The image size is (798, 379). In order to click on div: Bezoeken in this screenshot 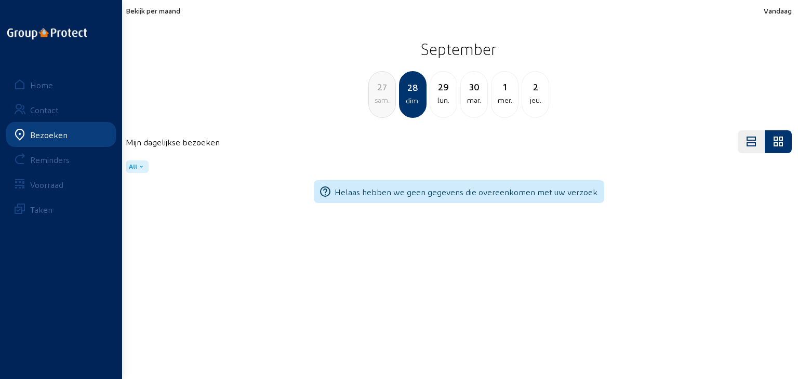, I will do `click(49, 135)`.